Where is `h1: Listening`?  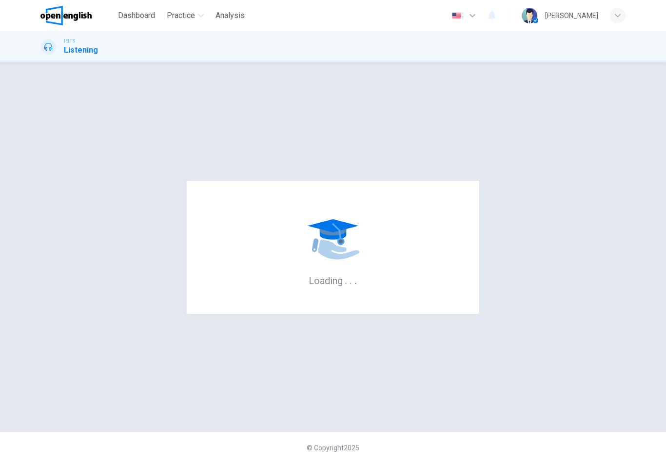
h1: Listening is located at coordinates (81, 50).